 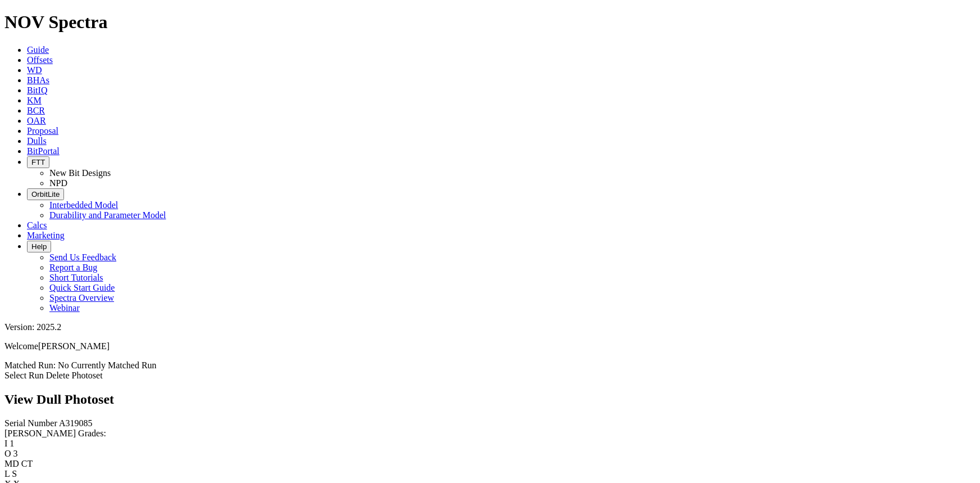 I want to click on a: Spectra Overview, so click(x=81, y=297).